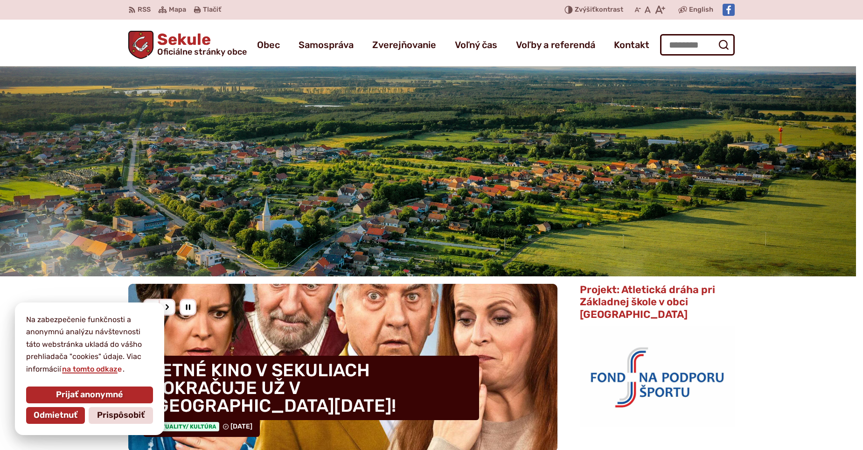 The width and height of the screenshot is (863, 450). I want to click on a: Voľný čas, so click(476, 45).